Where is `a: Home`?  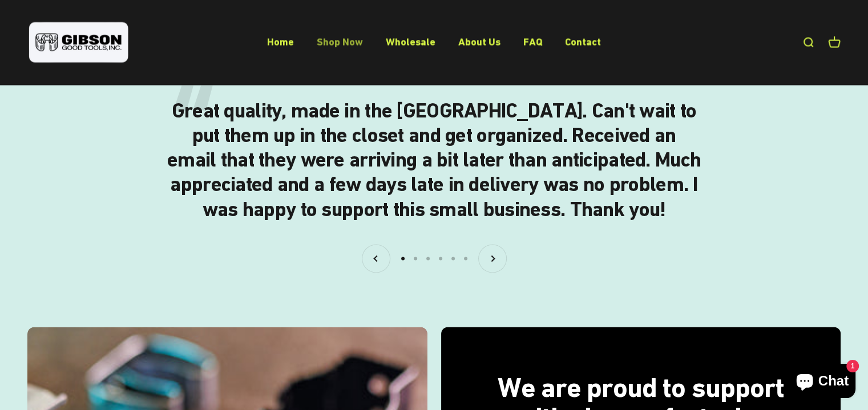
a: Home is located at coordinates (280, 42).